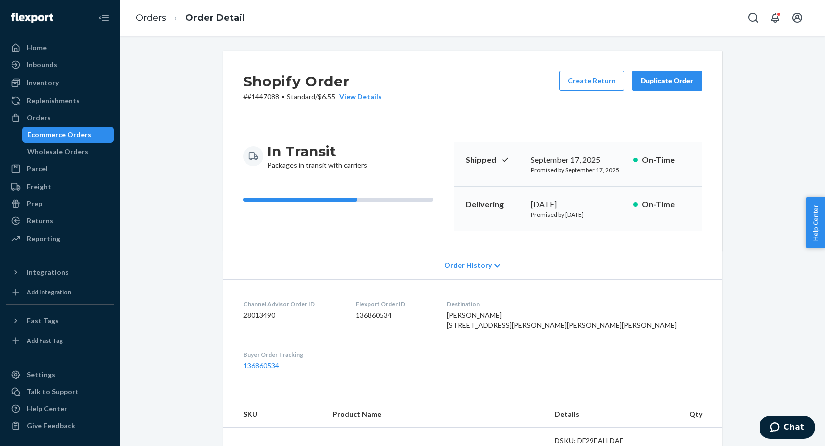  Describe the element at coordinates (775, 18) in the screenshot. I see `button: Open notifications` at that location.